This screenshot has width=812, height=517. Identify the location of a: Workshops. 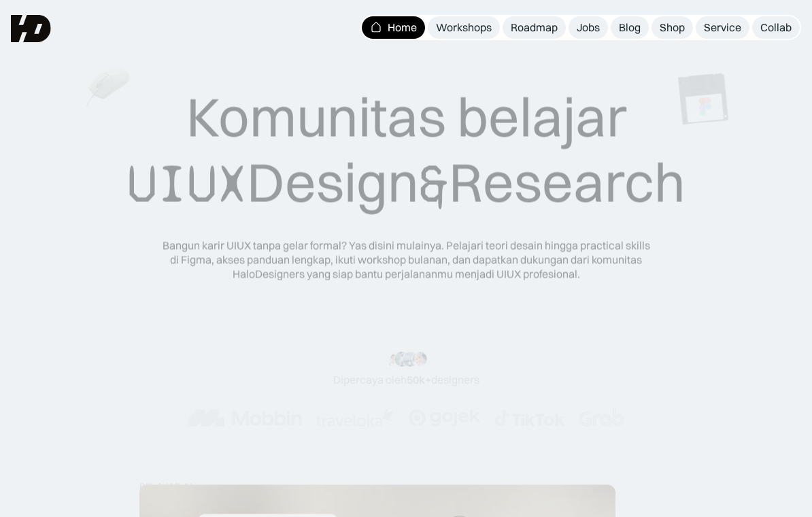
(463, 27).